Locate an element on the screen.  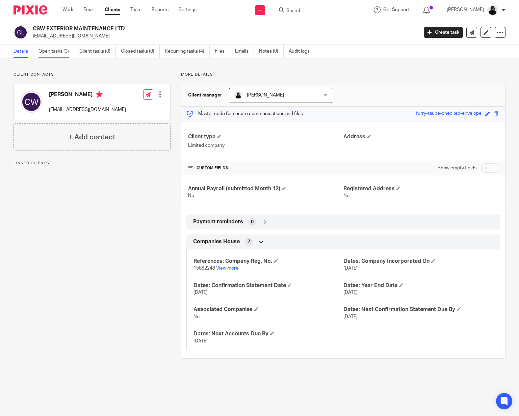
h4: CUSTOM FIELDS is located at coordinates (265, 168).